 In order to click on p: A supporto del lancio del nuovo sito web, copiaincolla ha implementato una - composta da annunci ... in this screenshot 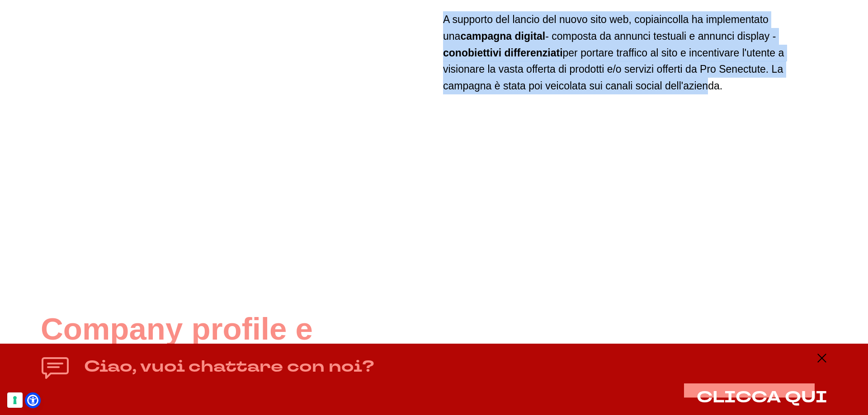, I will do `click(635, 53)`.